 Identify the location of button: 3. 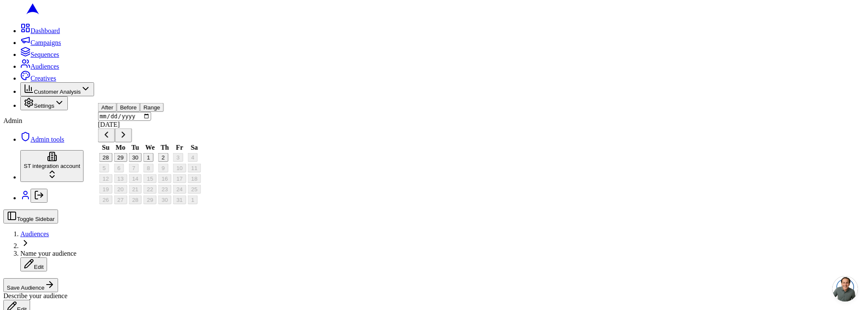
(177, 158).